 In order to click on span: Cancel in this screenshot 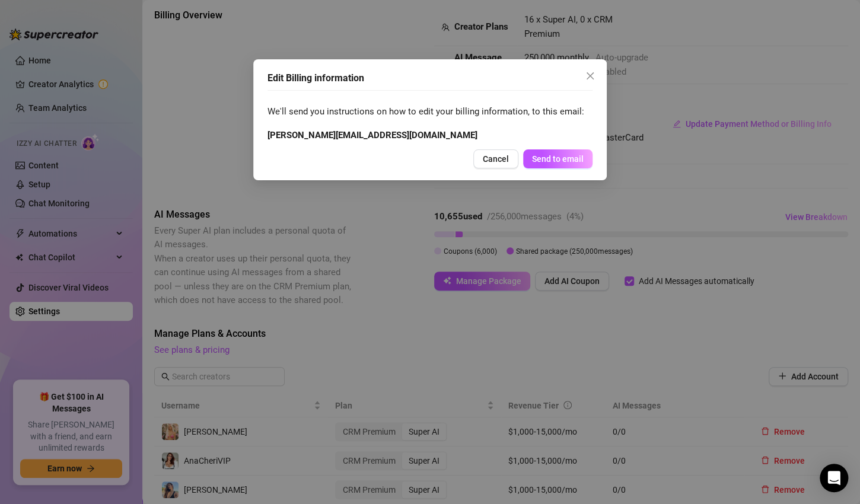, I will do `click(495, 159)`.